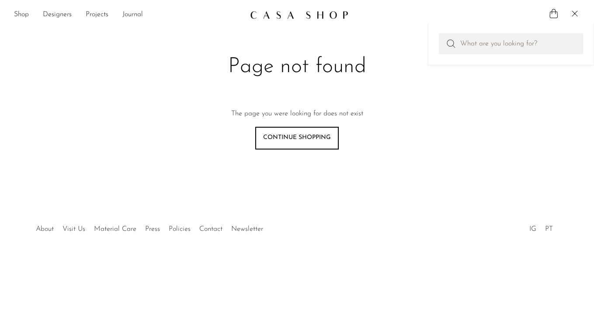  Describe the element at coordinates (74, 229) in the screenshot. I see `a: Visit Us` at that location.